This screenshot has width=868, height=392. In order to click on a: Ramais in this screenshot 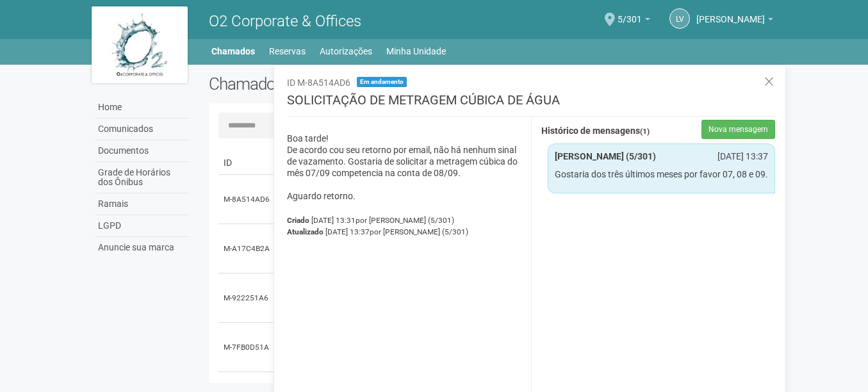, I will do `click(142, 205)`.